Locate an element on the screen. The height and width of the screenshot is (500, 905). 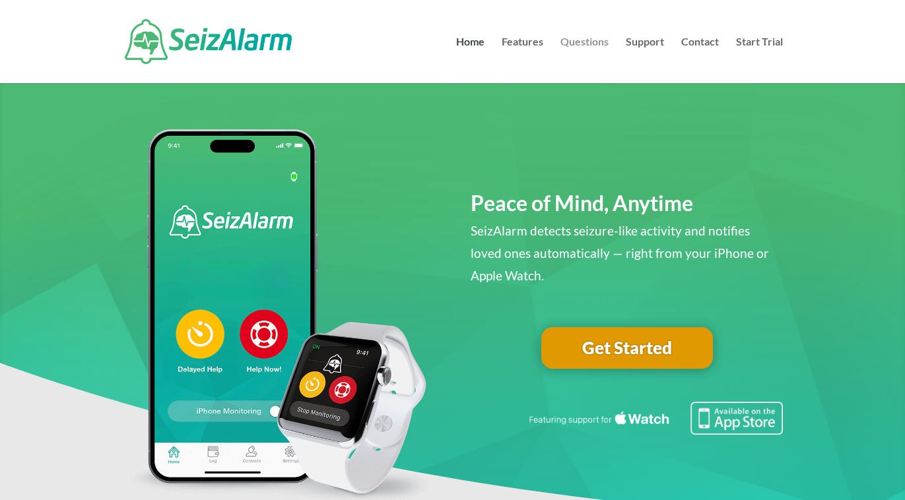
a: Get Started is located at coordinates (627, 348).